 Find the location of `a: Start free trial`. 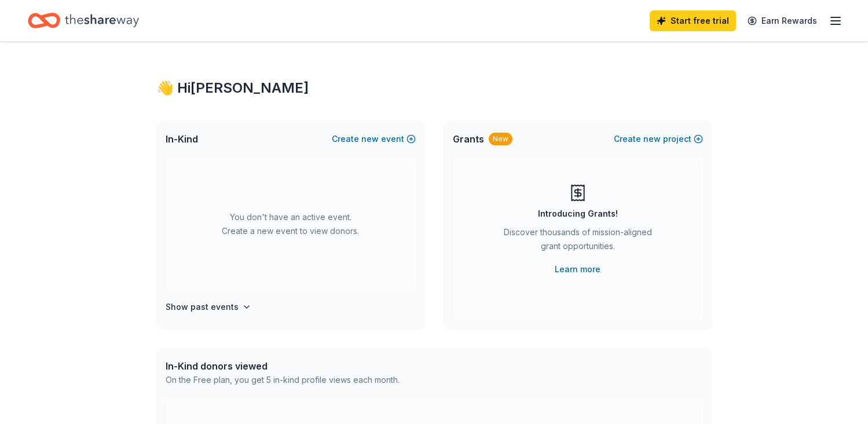

a: Start free trial is located at coordinates (692, 21).